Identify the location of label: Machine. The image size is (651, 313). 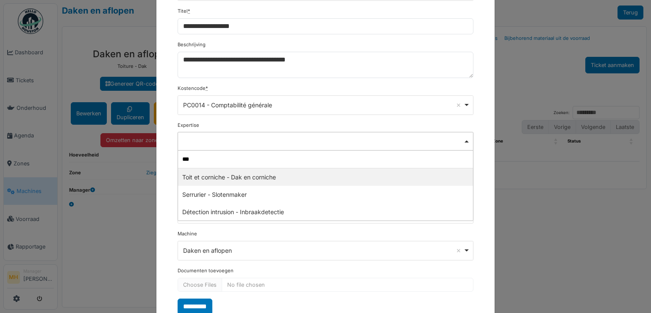
(187, 233).